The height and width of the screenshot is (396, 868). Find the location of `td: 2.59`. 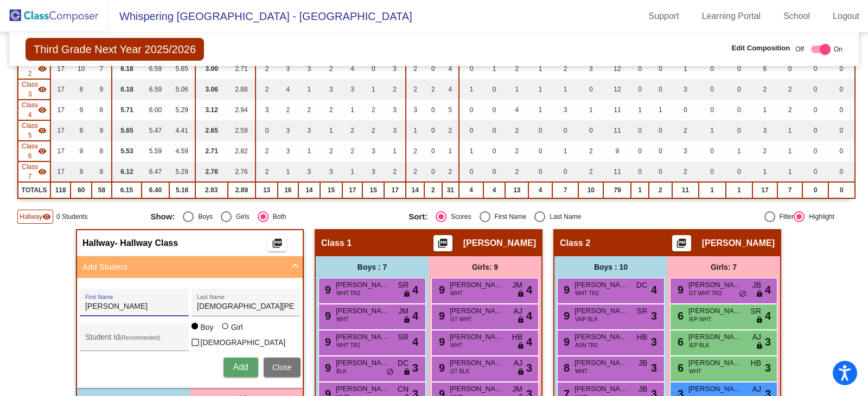

td: 2.59 is located at coordinates (241, 131).